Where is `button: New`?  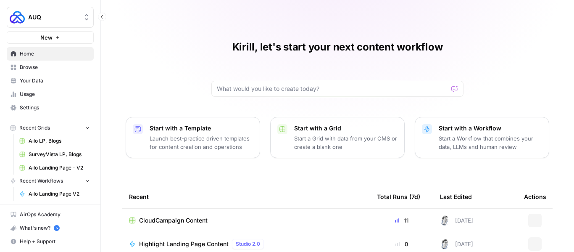
button: New is located at coordinates (50, 37).